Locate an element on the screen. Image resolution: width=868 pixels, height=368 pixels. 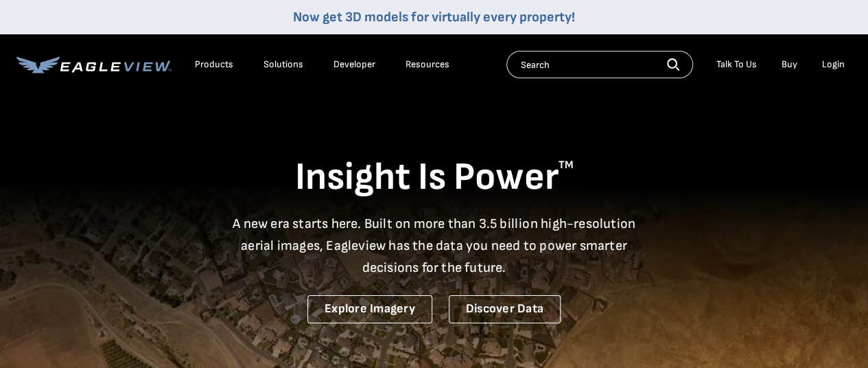
sup: TM is located at coordinates (566, 165).